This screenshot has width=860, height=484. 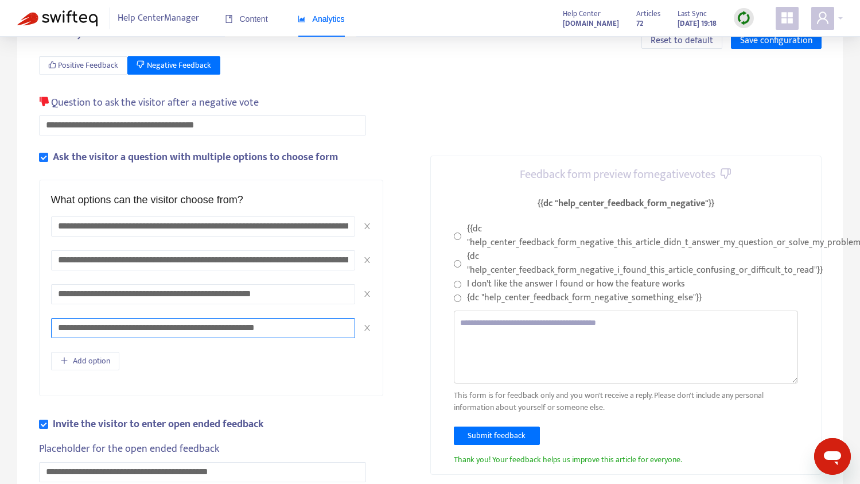 What do you see at coordinates (57, 18) in the screenshot?
I see `img: Swifteq` at bounding box center [57, 18].